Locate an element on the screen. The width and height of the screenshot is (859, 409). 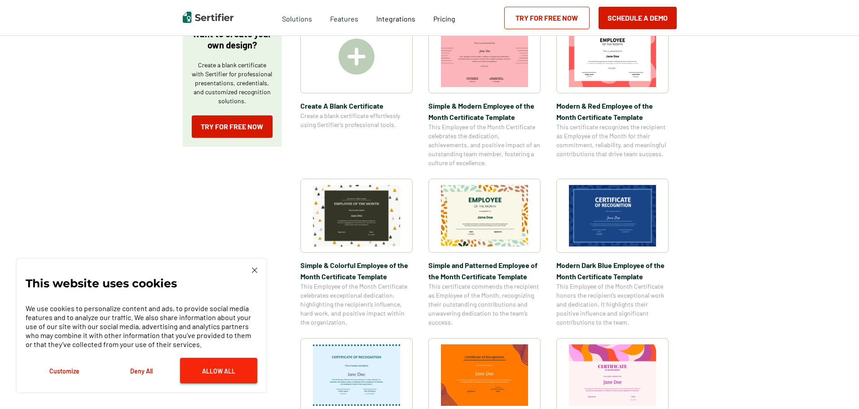
img: Certificate of Recognition for Pastor is located at coordinates (485, 375).